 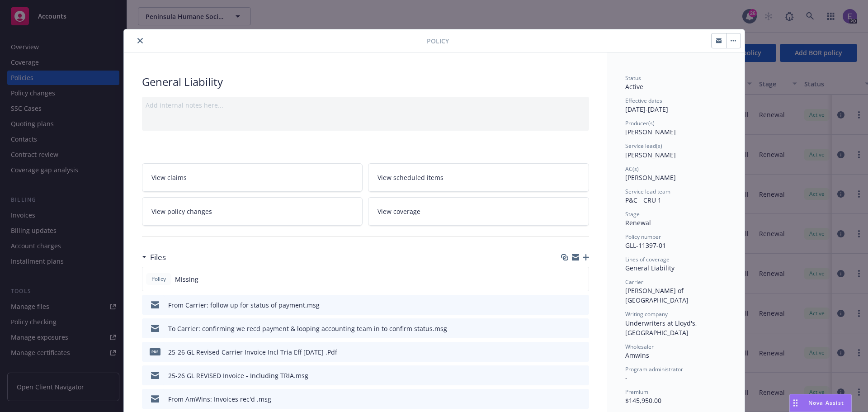 What do you see at coordinates (252, 177) in the screenshot?
I see `a: View claims` at bounding box center [252, 177].